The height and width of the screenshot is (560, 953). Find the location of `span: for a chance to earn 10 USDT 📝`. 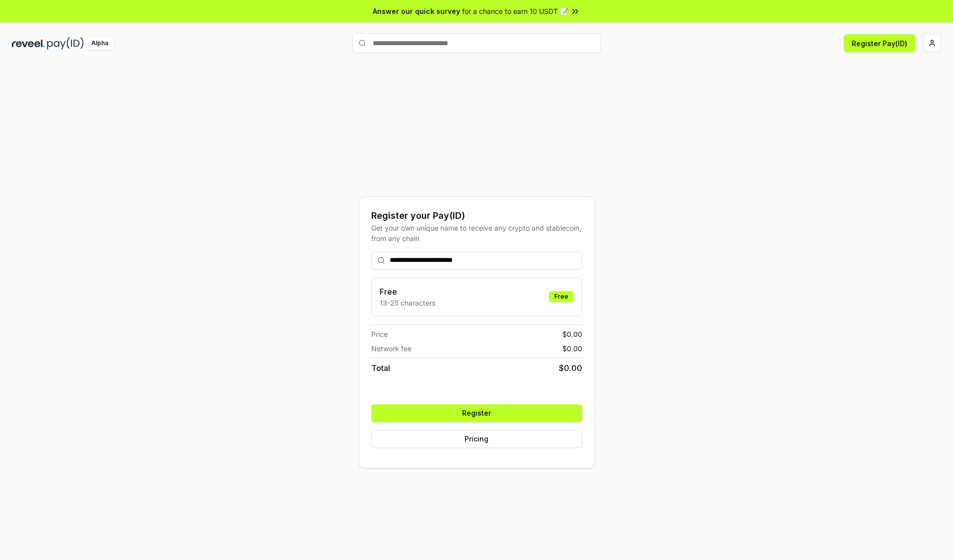

span: for a chance to earn 10 USDT 📝 is located at coordinates (515, 11).